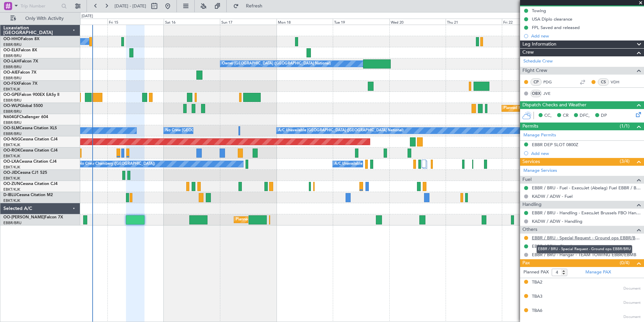 Image resolution: width=644 pixels, height=322 pixels. I want to click on button: Only With Activity, so click(40, 19).